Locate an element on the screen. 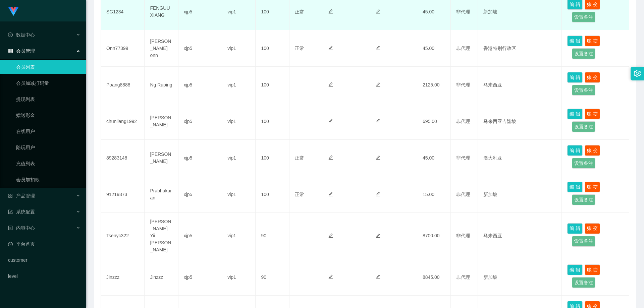  i: 图标: appstore-o is located at coordinates (11, 196).